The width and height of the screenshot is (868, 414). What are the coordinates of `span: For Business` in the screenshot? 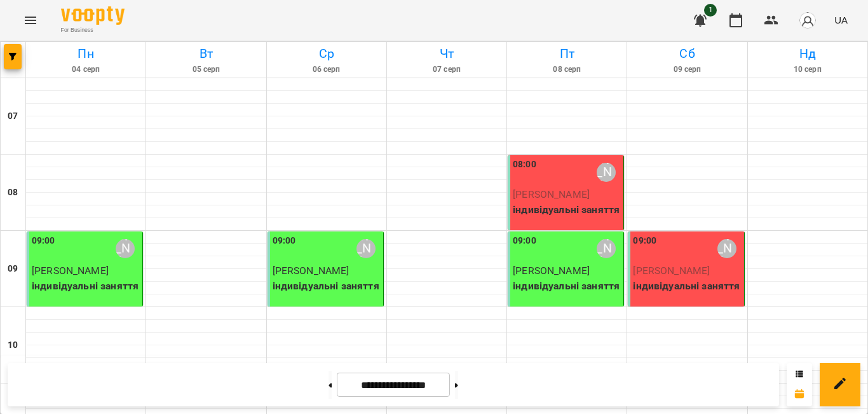 It's located at (93, 30).